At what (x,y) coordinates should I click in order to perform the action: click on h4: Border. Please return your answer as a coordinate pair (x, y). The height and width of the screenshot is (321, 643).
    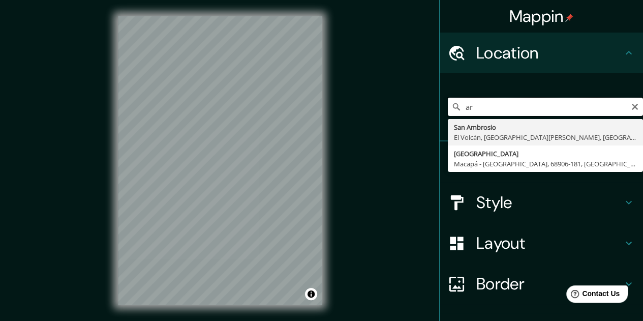
    Looking at the image, I should click on (549, 283).